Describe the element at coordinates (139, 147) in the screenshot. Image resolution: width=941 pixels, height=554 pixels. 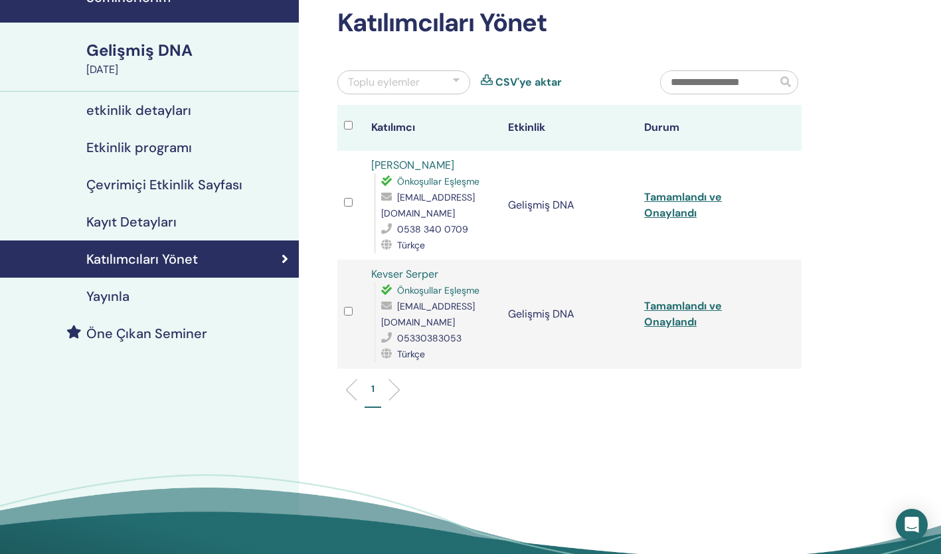
I see `h4: Etkinlik programı` at that location.